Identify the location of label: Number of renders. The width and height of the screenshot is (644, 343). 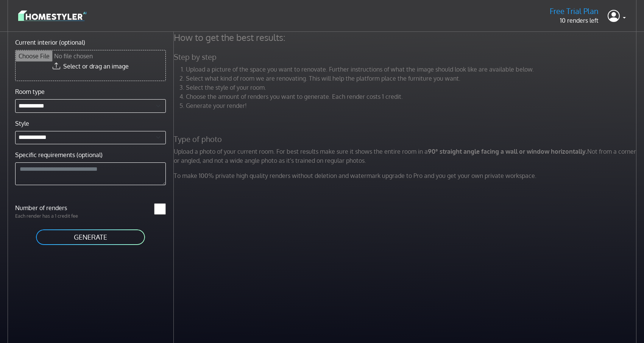
(50, 208).